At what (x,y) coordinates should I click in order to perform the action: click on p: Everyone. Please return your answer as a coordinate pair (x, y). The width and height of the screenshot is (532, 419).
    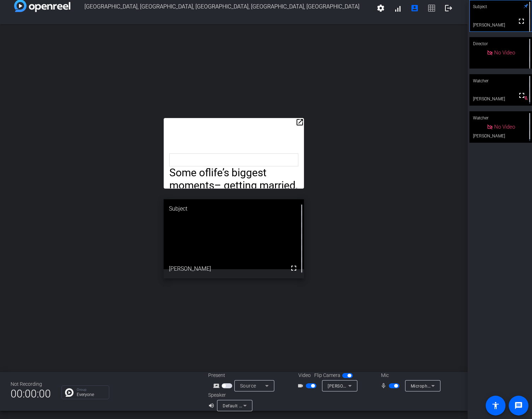
    Looking at the image, I should click on (91, 395).